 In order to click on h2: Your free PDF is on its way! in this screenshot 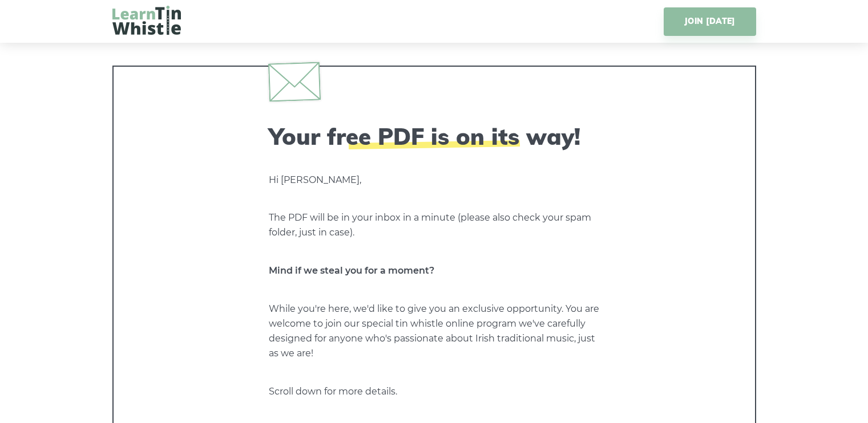, I will do `click(434, 136)`.